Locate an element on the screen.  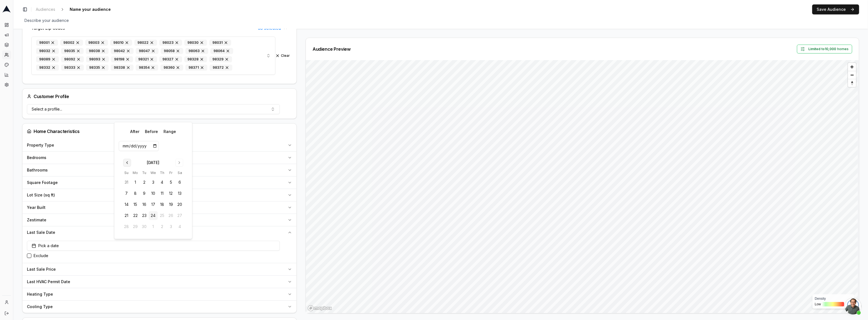
span: Reset bearing to north is located at coordinates (852, 83).